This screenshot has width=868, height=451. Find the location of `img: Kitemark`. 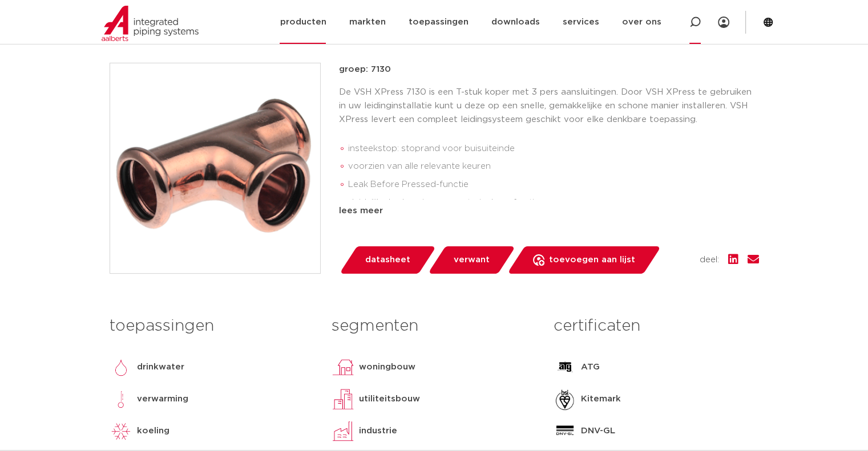

img: Kitemark is located at coordinates (565, 399).